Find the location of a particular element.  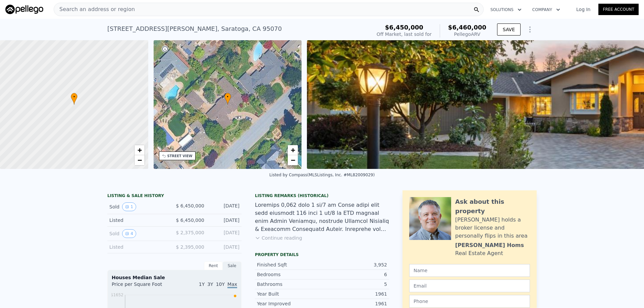

div: 5 is located at coordinates (354, 284).